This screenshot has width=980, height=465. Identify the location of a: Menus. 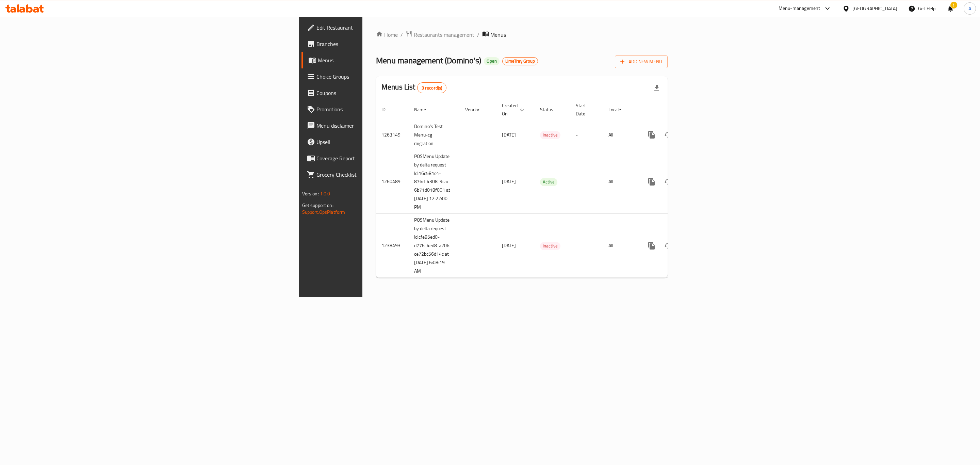
(382, 60).